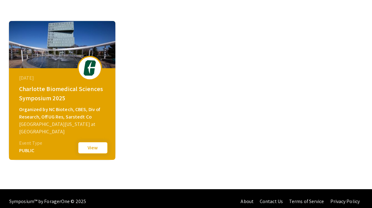  Describe the element at coordinates (62, 44) in the screenshot. I see `img: biomedical-sciences2025_eventCoverPhoto_f0c029__thumb.jpg` at that location.